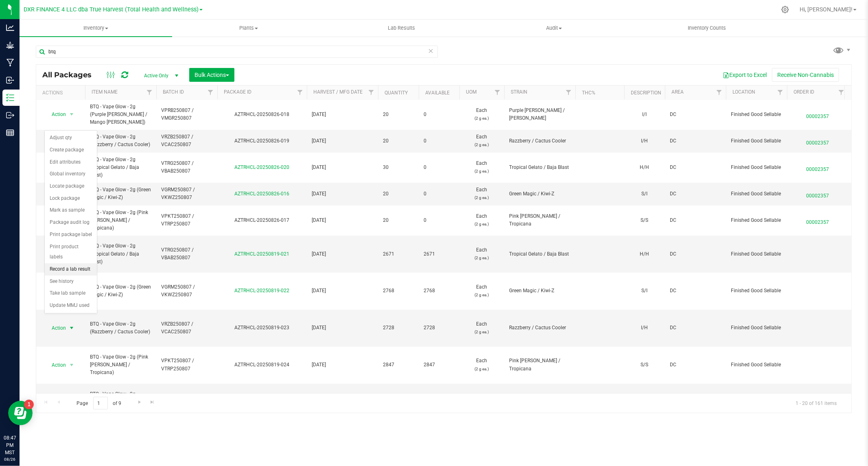 The image size is (868, 466). What do you see at coordinates (10, 62) in the screenshot?
I see `inline-svg: Manufacturing` at bounding box center [10, 62].